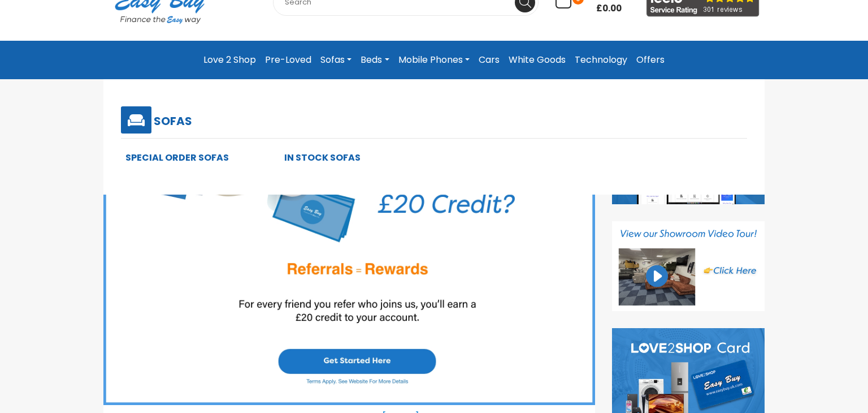  I want to click on h5: Sofas, so click(173, 121).